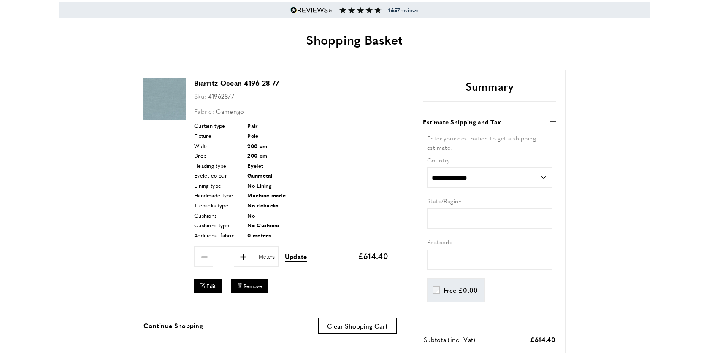  What do you see at coordinates (173, 325) in the screenshot?
I see `span: Continue Shopping` at bounding box center [173, 325].